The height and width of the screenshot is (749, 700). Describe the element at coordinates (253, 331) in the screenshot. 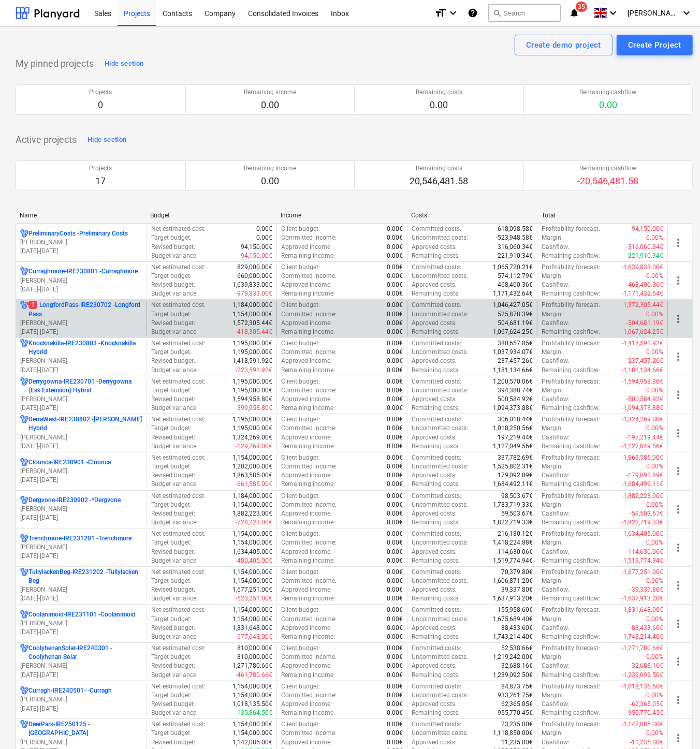

I see `p: -418,305.44€` at that location.